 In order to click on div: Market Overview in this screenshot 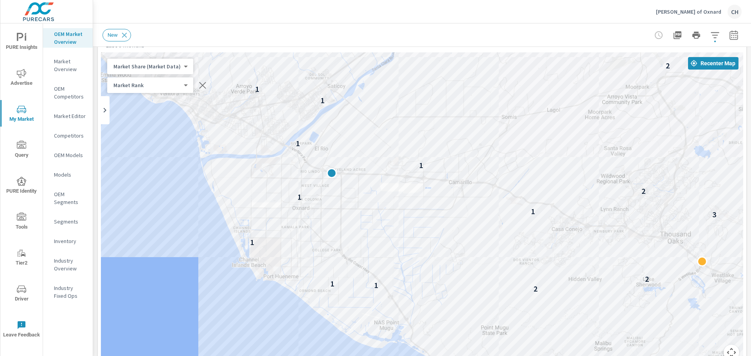, I will do `click(68, 65)`.